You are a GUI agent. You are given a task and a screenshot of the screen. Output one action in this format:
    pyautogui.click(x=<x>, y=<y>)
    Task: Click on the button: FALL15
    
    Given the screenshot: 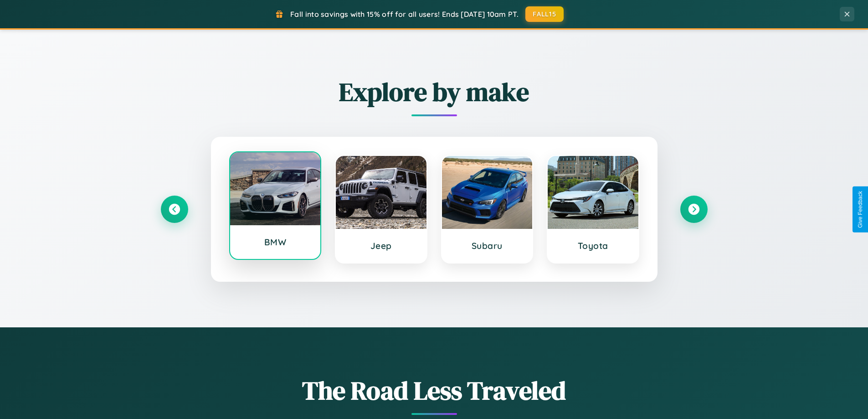 What is the action you would take?
    pyautogui.click(x=544, y=14)
    